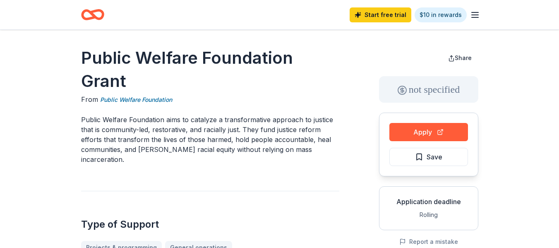 Image resolution: width=559 pixels, height=248 pixels. Describe the element at coordinates (463, 57) in the screenshot. I see `span: Share` at that location.